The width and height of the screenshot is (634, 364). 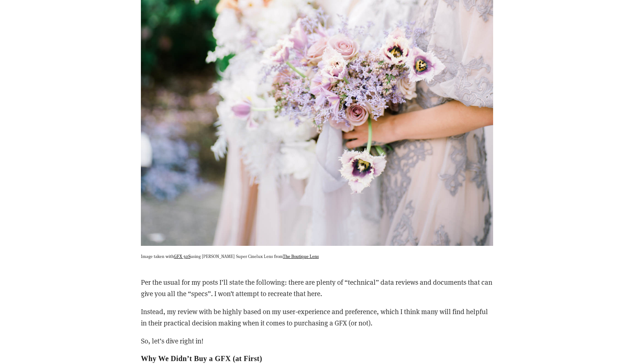 I want to click on strong: Why We Didn’t Buy a GFX (at First), so click(x=202, y=359).